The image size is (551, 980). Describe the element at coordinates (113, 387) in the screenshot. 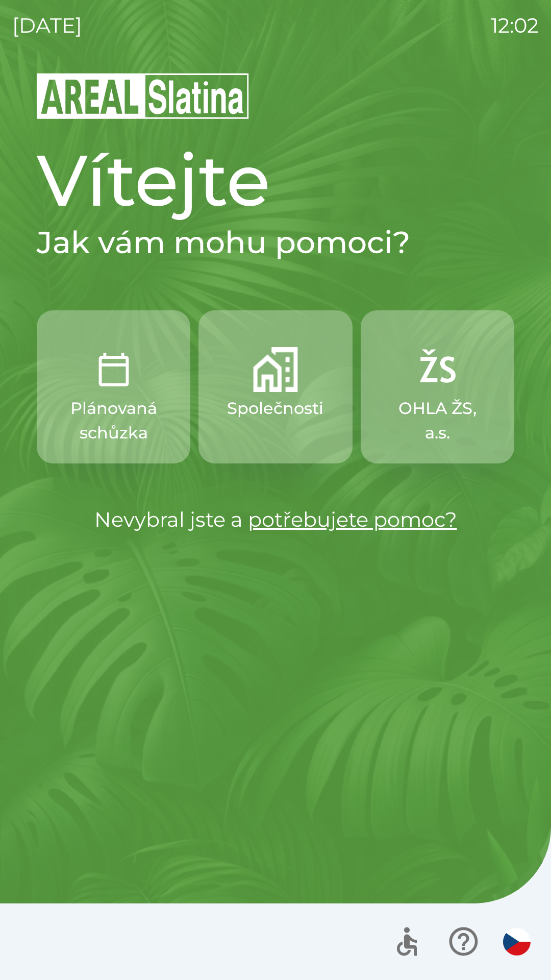

I see `button: Plánovaná schůzka` at that location.